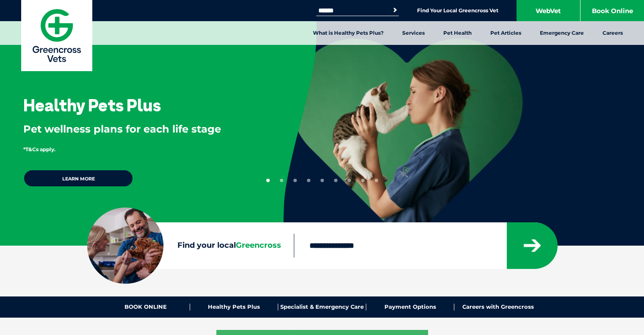  What do you see at coordinates (363, 180) in the screenshot?
I see `button: 8 of 9` at bounding box center [363, 180].